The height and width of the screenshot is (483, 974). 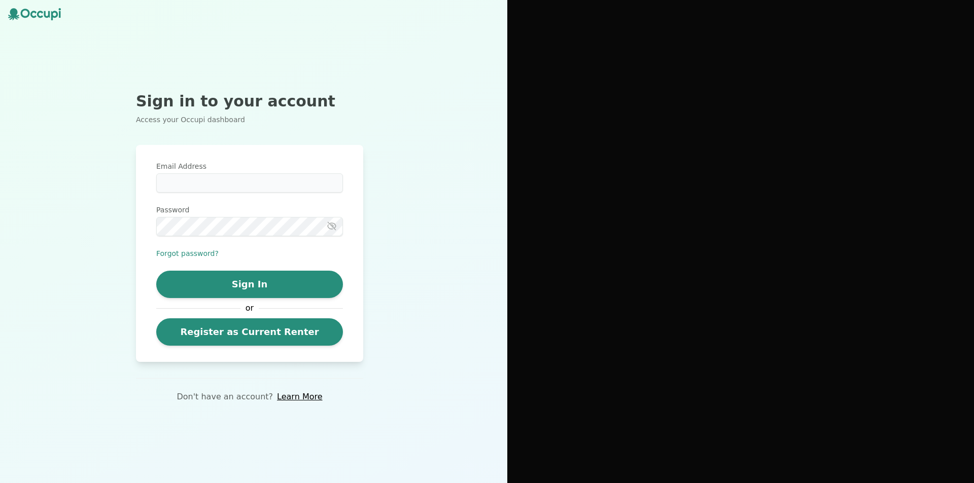 What do you see at coordinates (250, 101) in the screenshot?
I see `h2: Sign in to your account` at bounding box center [250, 101].